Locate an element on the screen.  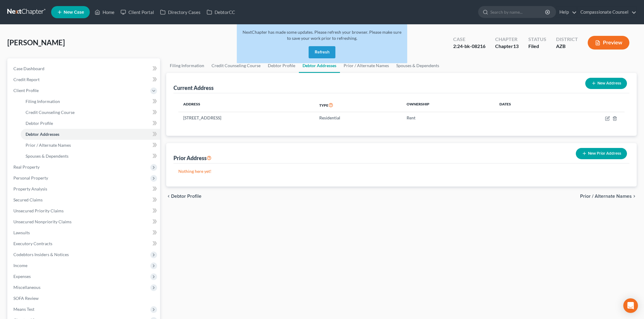
a: SOFA Review is located at coordinates (84, 299).